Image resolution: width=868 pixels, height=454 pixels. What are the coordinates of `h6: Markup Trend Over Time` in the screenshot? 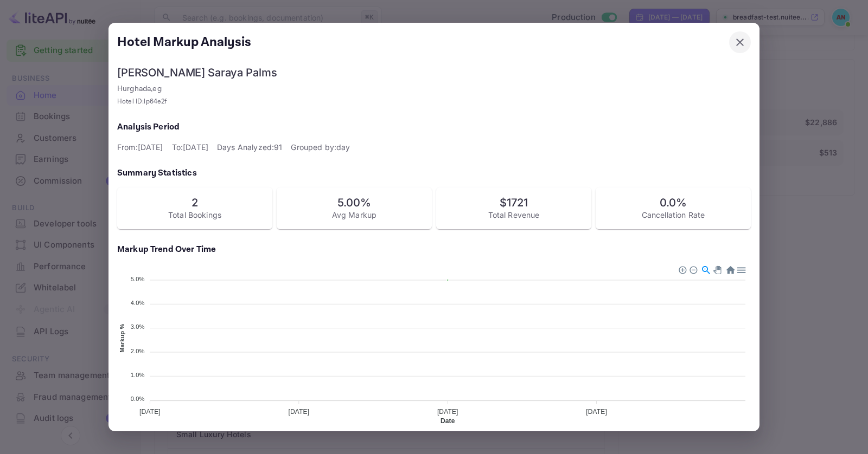 It's located at (434, 250).